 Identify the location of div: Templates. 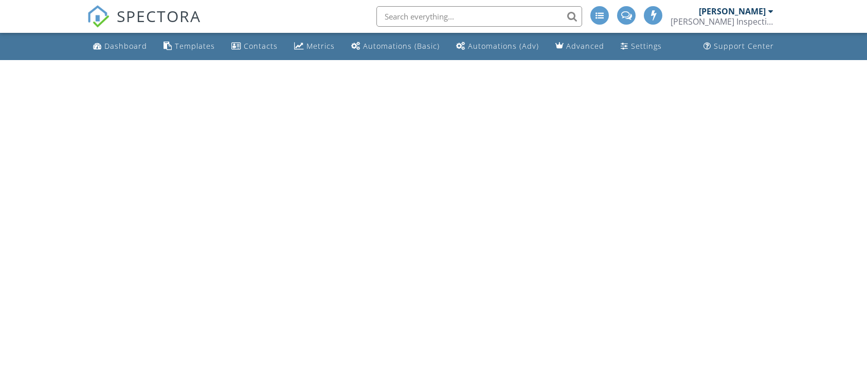
(195, 46).